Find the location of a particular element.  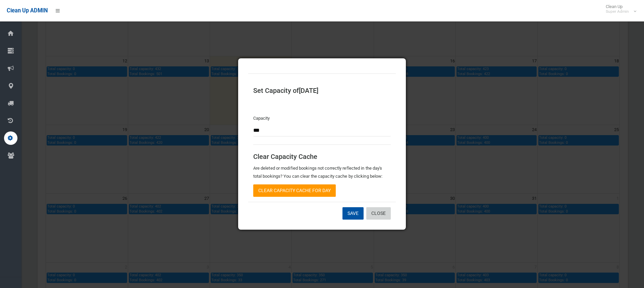

button: Save is located at coordinates (353, 213).